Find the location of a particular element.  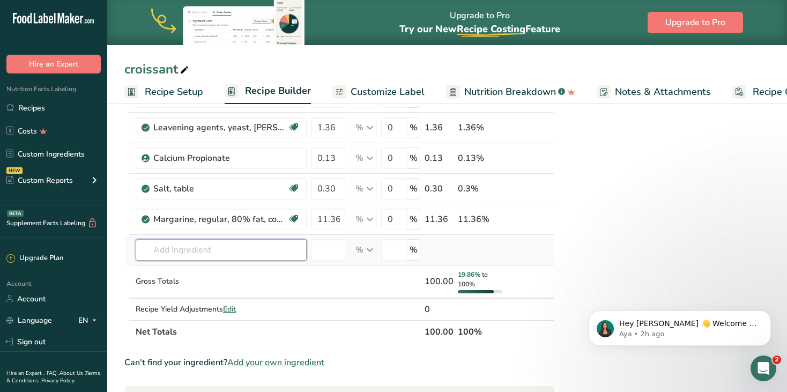

span: Edit is located at coordinates (229, 309).